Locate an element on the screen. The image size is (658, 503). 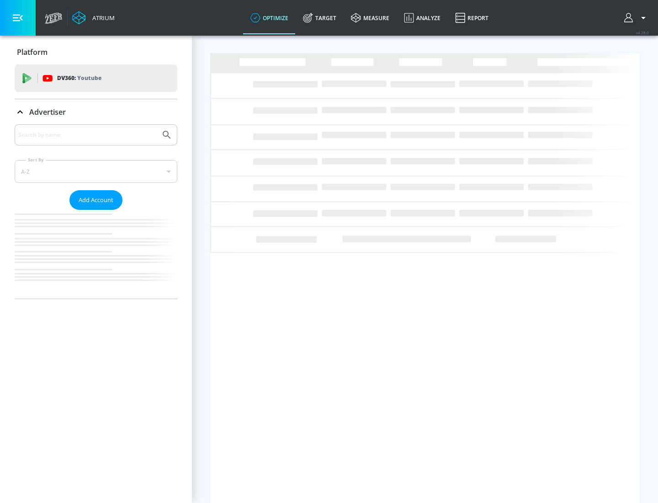
p: Youtube is located at coordinates (89, 78).